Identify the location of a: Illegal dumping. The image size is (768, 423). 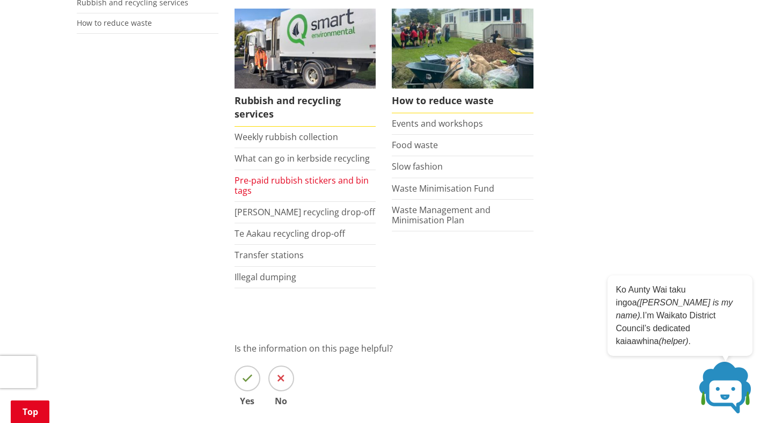
(265, 277).